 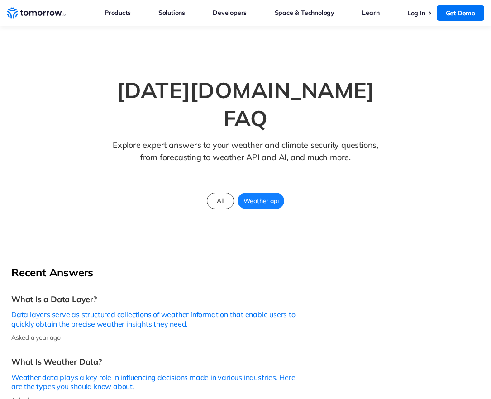 What do you see at coordinates (261, 201) in the screenshot?
I see `span: Weather api` at bounding box center [261, 201].